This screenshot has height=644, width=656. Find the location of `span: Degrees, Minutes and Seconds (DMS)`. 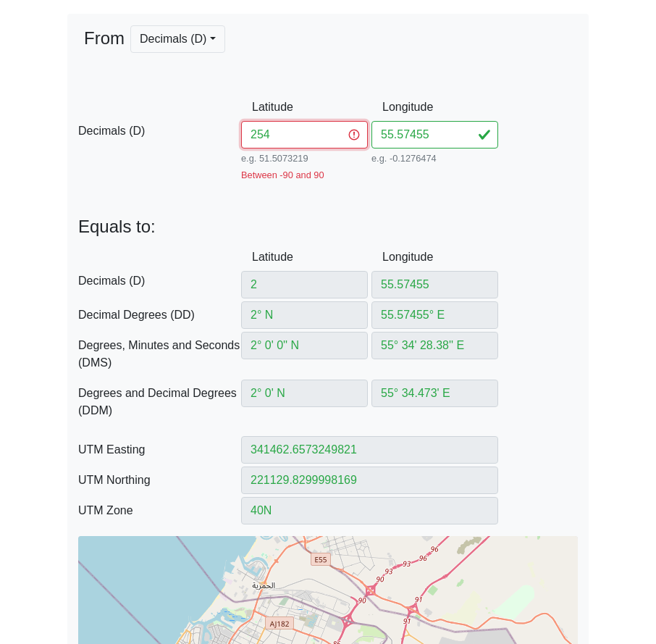

span: Degrees, Minutes and Seconds (DMS) is located at coordinates (159, 354).